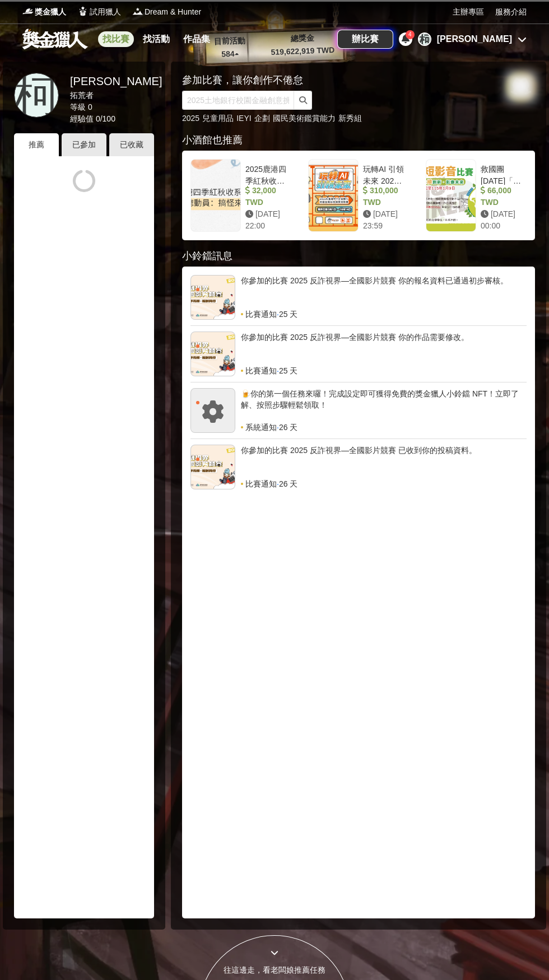 This screenshot has height=980, width=549. What do you see at coordinates (359, 297) in the screenshot?
I see `a: 你參加的比賽 2025 反詐視界—全國影片競賽 你的報名資料已通過初步審核。比賽通知·25 天` at bounding box center [359, 297].